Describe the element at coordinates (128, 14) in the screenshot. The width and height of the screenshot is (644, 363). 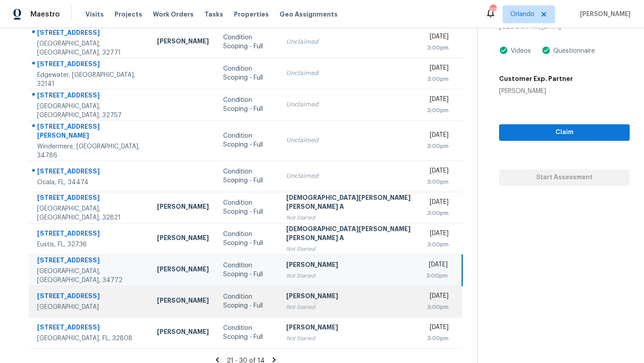
I see `span: Projects` at that location.